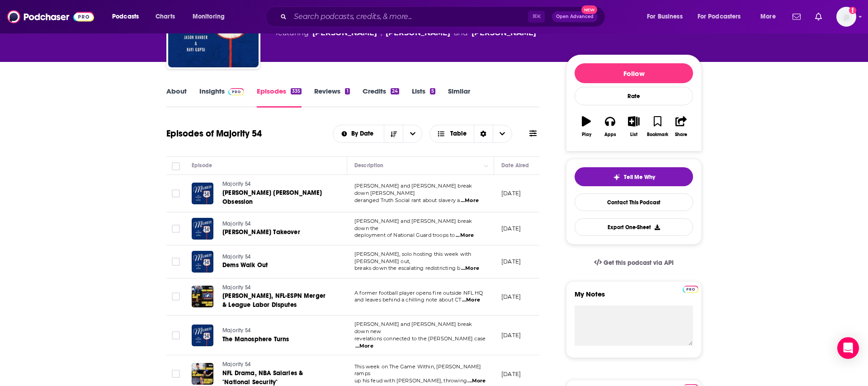 The image size is (868, 386). Describe the element at coordinates (515, 166) in the screenshot. I see `div: Date Aired` at that location.